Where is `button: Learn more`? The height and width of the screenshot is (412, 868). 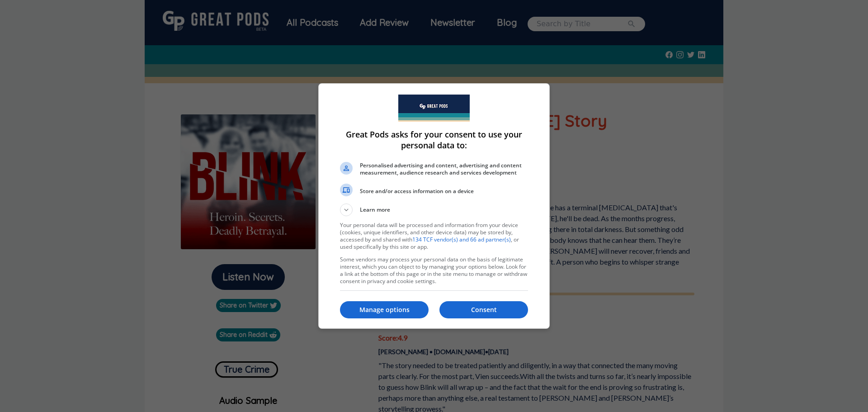 button: Learn more is located at coordinates (434, 210).